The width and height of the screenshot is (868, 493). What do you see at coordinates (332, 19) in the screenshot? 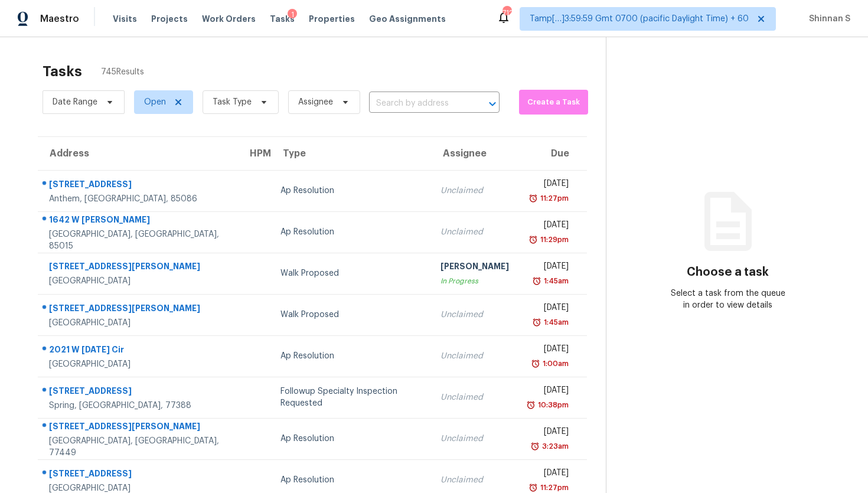
I see `span: Properties` at bounding box center [332, 19].